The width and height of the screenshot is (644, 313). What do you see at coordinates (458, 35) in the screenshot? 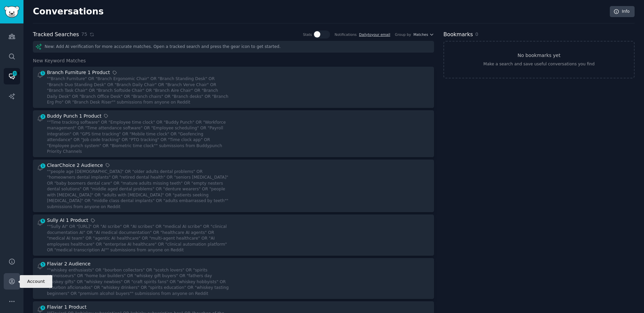
I see `h2: Bookmarks` at bounding box center [458, 35].